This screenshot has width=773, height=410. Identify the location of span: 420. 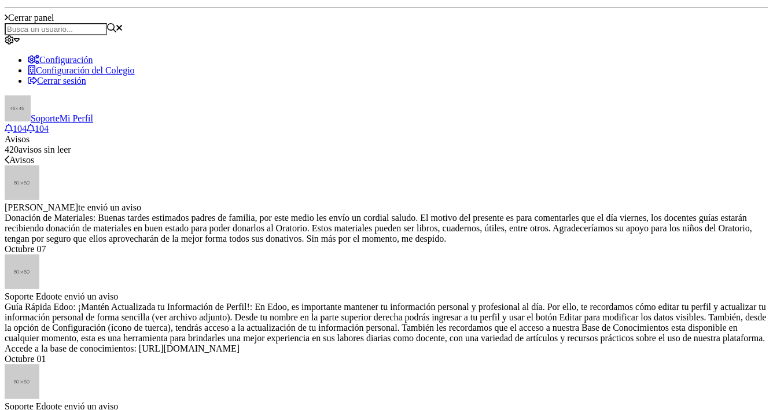
(12, 149).